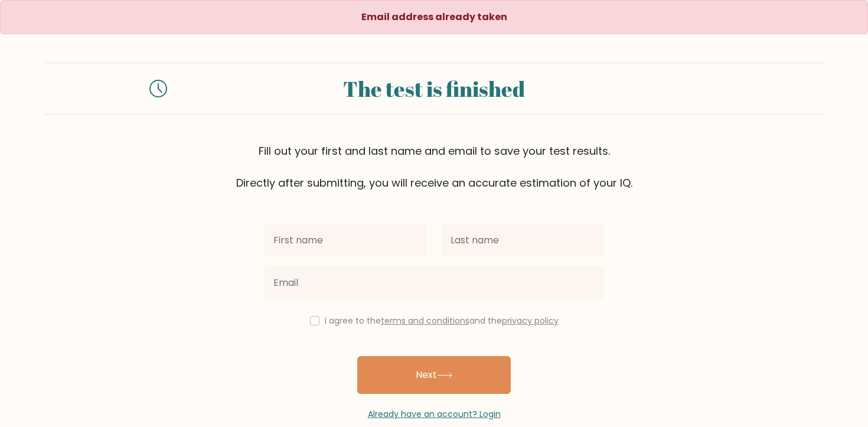 This screenshot has width=868, height=427. Describe the element at coordinates (434, 16) in the screenshot. I see `strong: Email address already taken` at that location.